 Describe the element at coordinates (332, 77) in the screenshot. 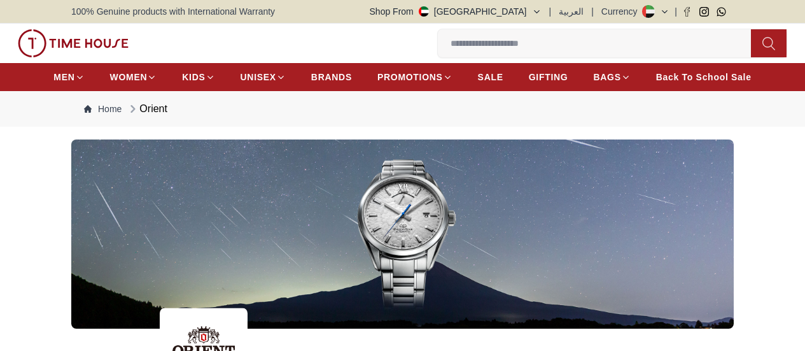

I see `span: BRANDS` at that location.